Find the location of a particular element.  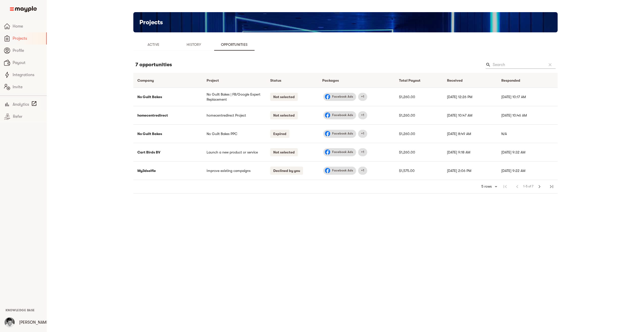

span: Status is located at coordinates (279, 80).